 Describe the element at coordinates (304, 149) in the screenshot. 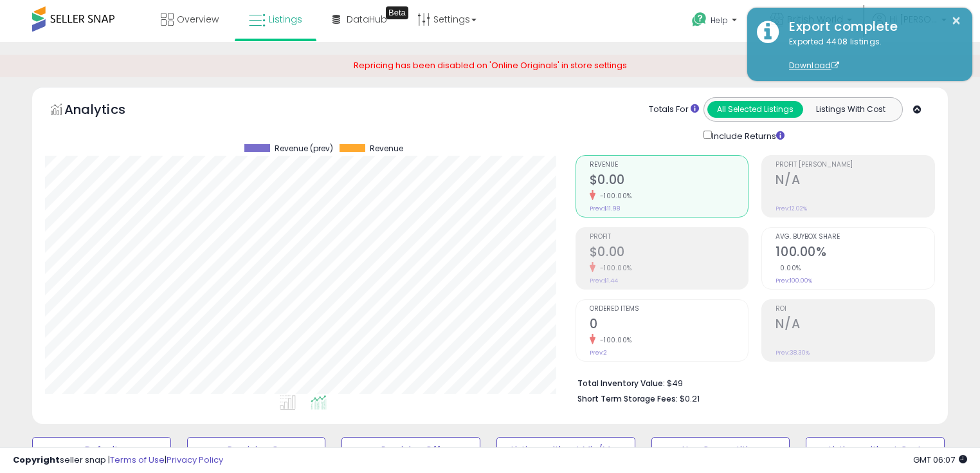

I see `span: Revenue (prev)` at that location.